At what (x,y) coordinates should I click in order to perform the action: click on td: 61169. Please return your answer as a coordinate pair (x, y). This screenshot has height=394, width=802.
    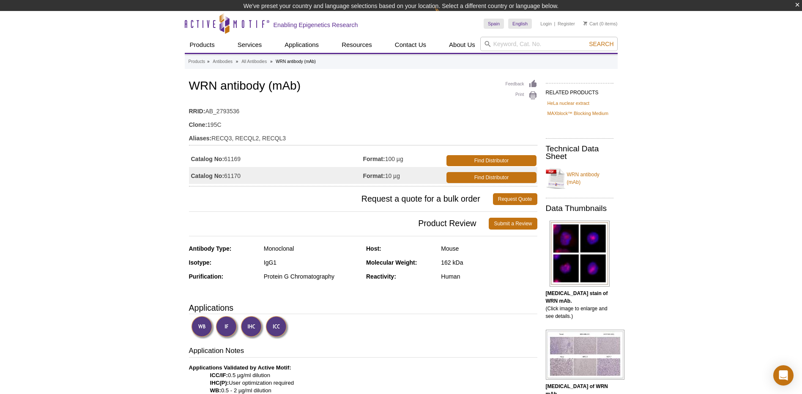
    Looking at the image, I should click on (276, 159).